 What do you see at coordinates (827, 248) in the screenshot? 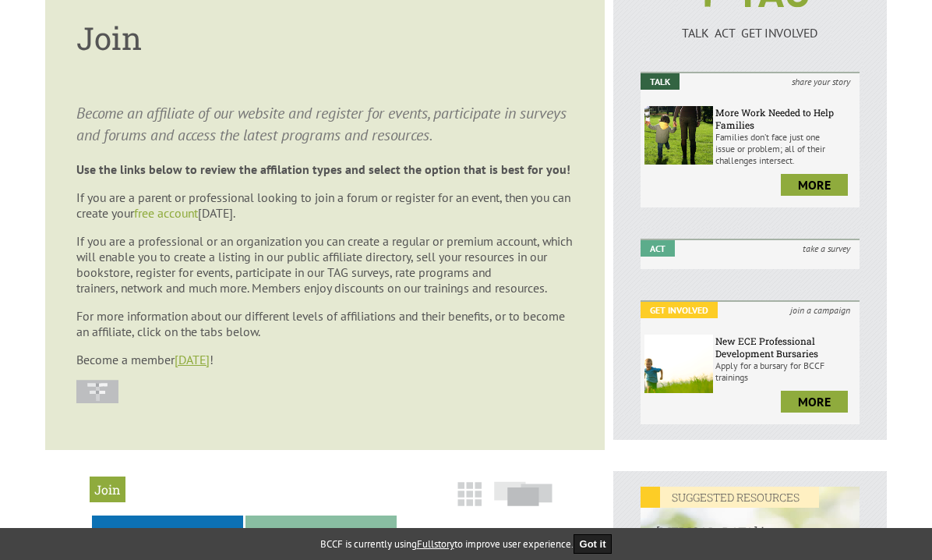
I see `i: take a survey` at bounding box center [827, 248].